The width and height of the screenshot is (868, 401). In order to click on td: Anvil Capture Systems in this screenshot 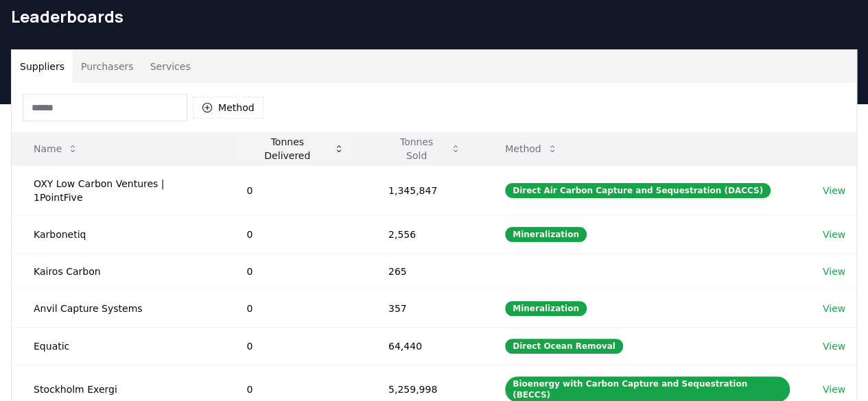, I will do `click(118, 308)`.